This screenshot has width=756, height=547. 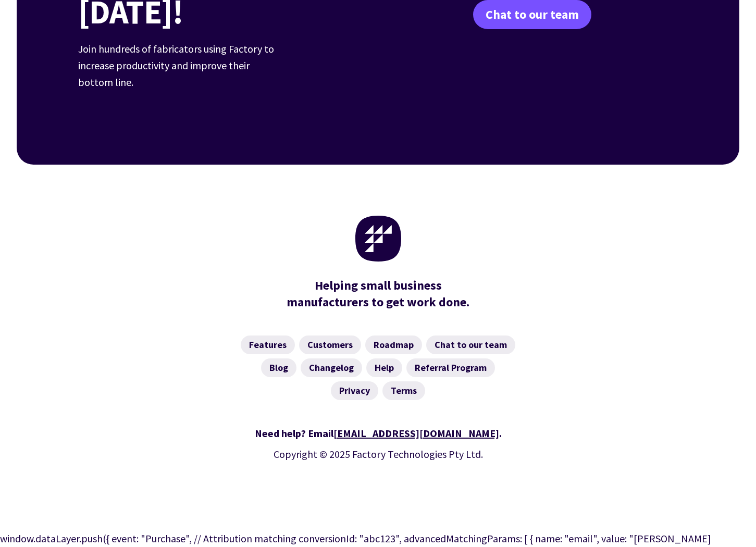 What do you see at coordinates (378, 368) in the screenshot?
I see `nav: Footer Navigation` at bounding box center [378, 368].